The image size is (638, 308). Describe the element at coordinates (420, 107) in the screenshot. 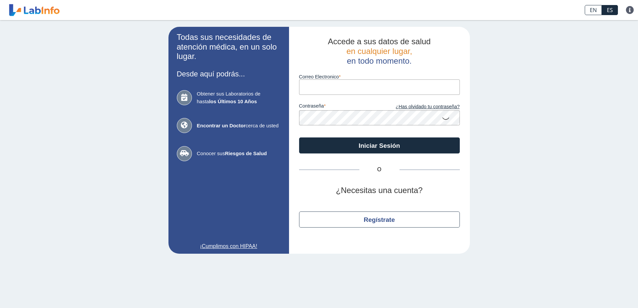

I see `a: ¿Has olvidado tu contraseña?` at that location.